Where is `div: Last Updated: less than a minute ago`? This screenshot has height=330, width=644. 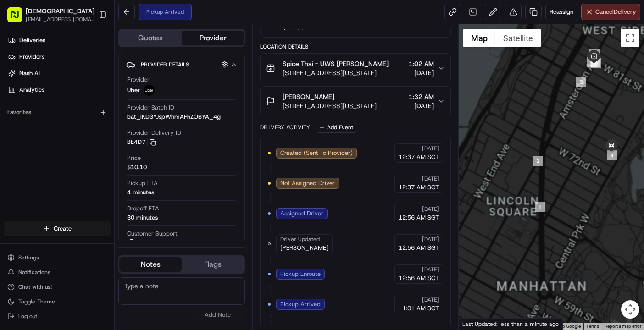 div: Last Updated: less than a minute ago is located at coordinates (510, 323).